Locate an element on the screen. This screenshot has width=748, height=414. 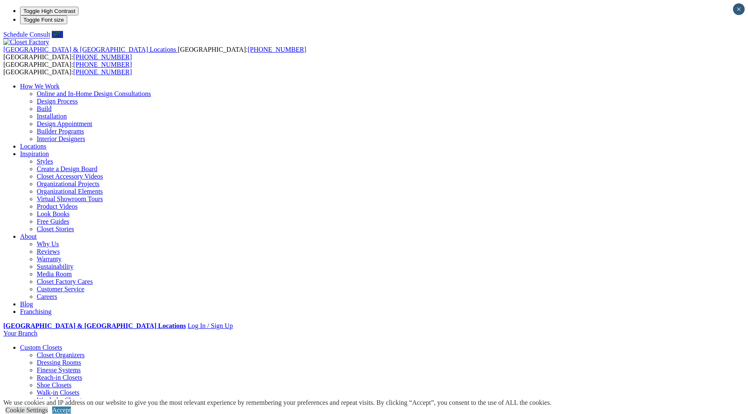
a: Custom Closets is located at coordinates (41, 347).